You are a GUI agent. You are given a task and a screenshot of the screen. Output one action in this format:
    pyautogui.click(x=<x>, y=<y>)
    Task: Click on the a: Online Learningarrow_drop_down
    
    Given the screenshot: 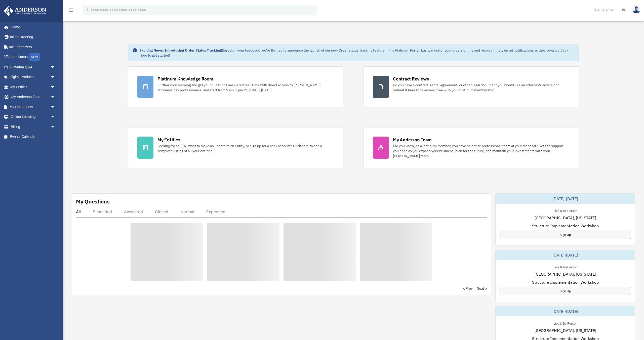 What is the action you would take?
    pyautogui.click(x=33, y=117)
    